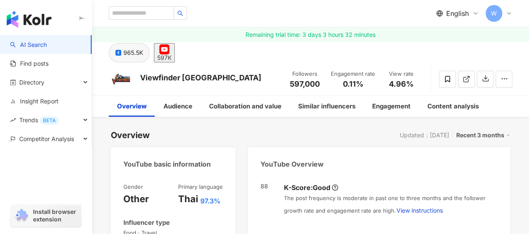 Image resolution: width=529 pixels, height=234 pixels. Describe the element at coordinates (34, 101) in the screenshot. I see `a: Insight Report` at that location.